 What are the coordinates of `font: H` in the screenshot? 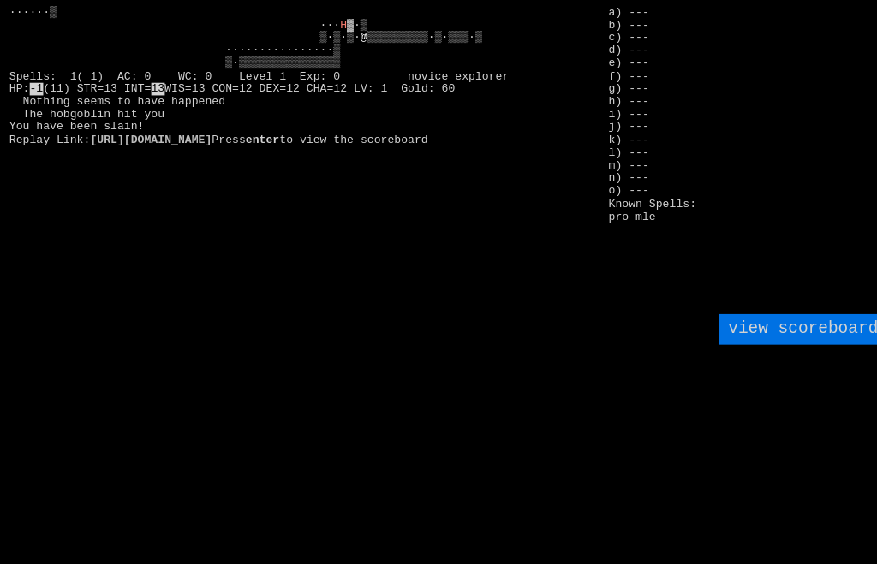 It's located at (327, 24).